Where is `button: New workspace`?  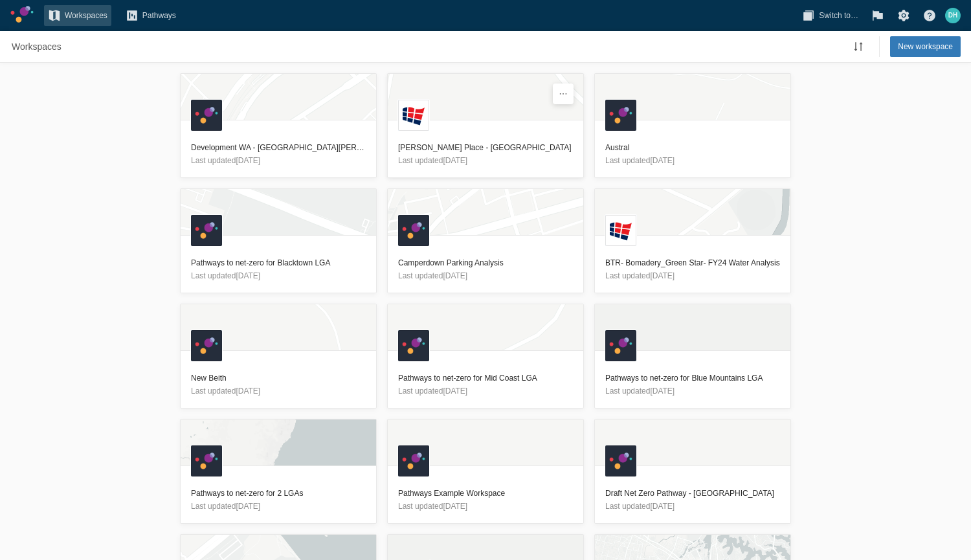 button: New workspace is located at coordinates (925, 47).